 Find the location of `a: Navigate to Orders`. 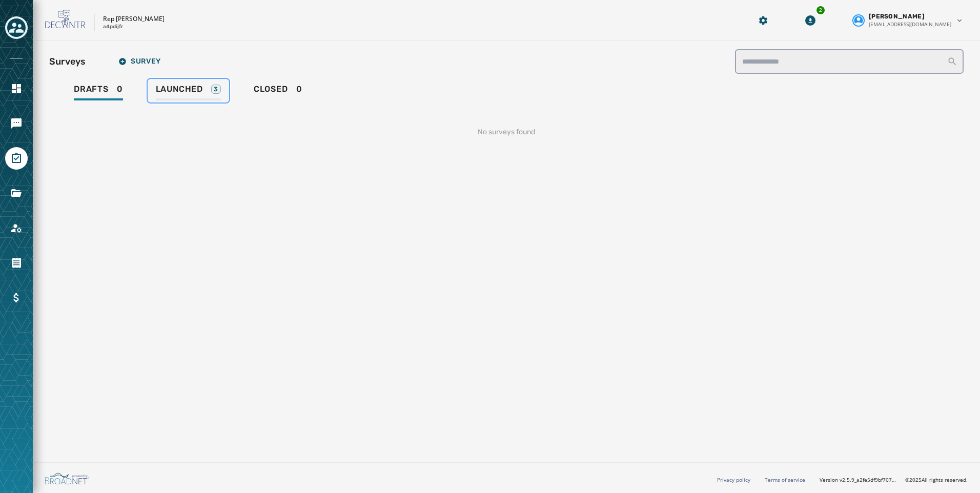

a: Navigate to Orders is located at coordinates (16, 263).